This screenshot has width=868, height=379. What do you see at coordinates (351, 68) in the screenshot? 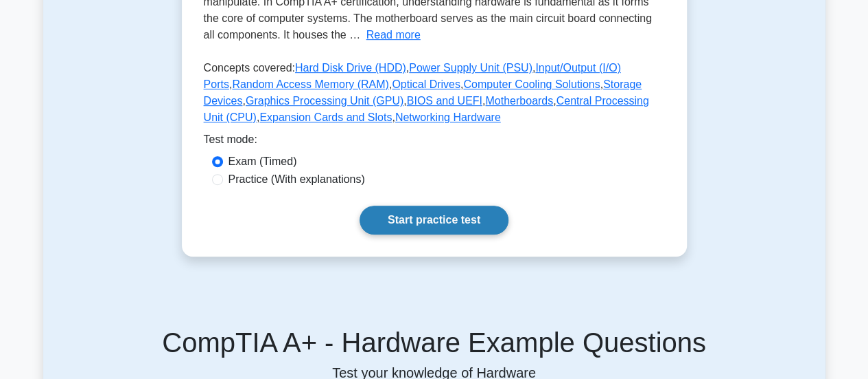
I see `a: Hard Disk Drive (HDD)` at bounding box center [351, 68].